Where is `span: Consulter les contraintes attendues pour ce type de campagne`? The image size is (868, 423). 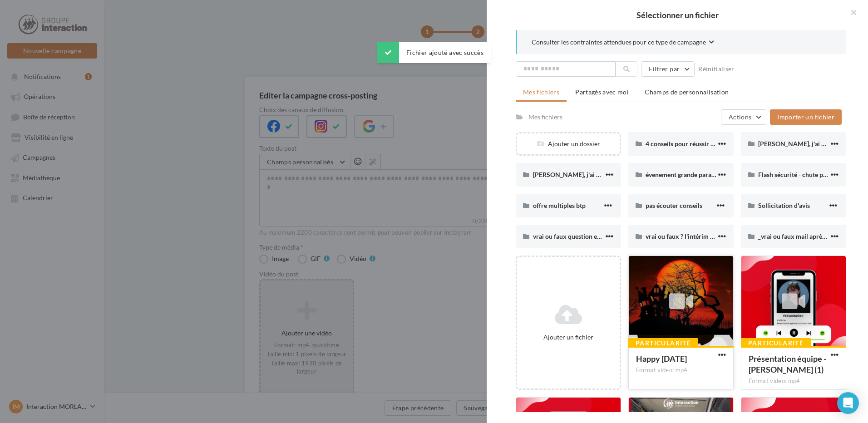
span: Consulter les contraintes attendues pour ce type de campagne is located at coordinates (619, 43).